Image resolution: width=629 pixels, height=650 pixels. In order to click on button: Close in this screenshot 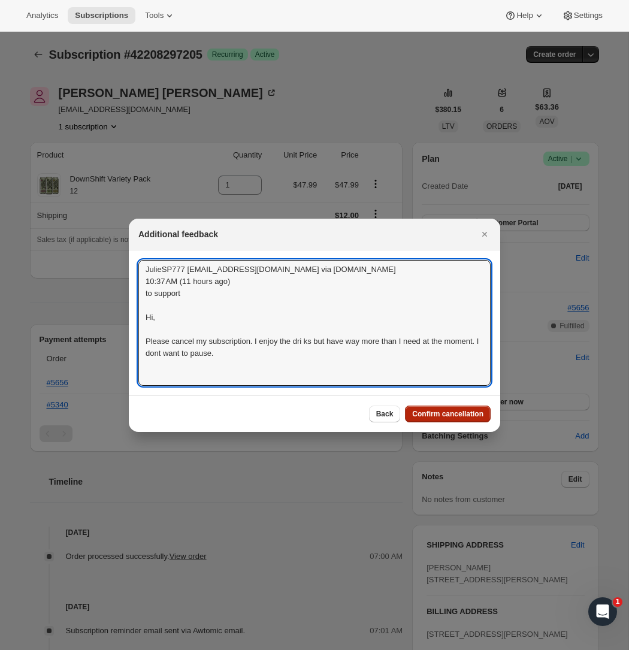, I will do `click(484, 234)`.